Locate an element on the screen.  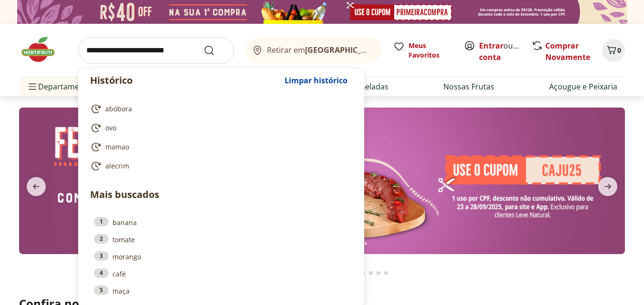
span: Retirar em is located at coordinates (320, 50).